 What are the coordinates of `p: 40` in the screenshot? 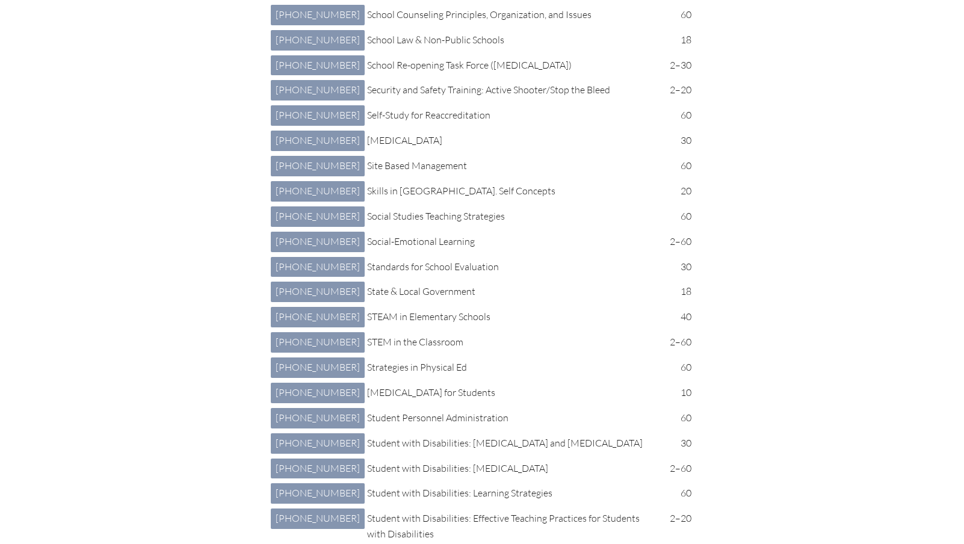 It's located at (679, 317).